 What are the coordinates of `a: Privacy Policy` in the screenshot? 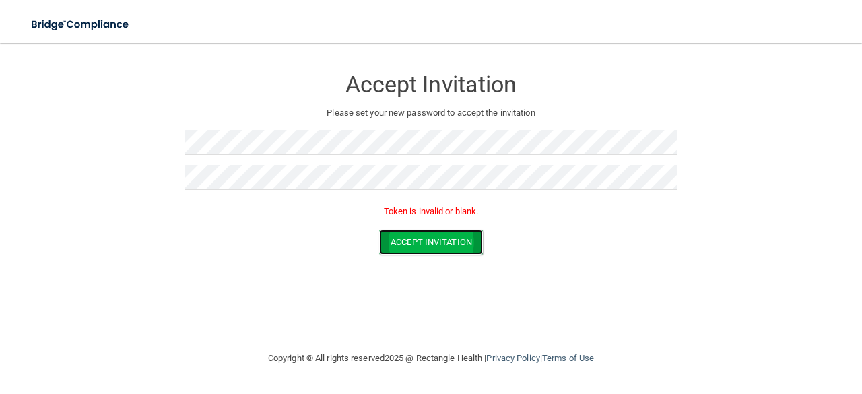 It's located at (513, 358).